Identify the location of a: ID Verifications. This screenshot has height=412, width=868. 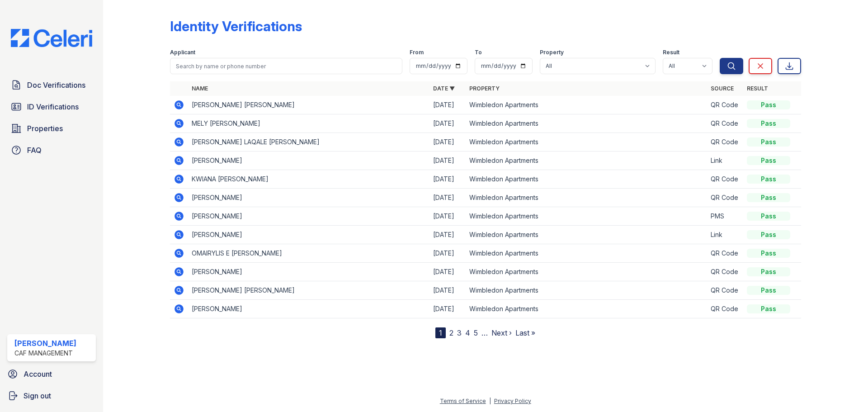
(52, 107).